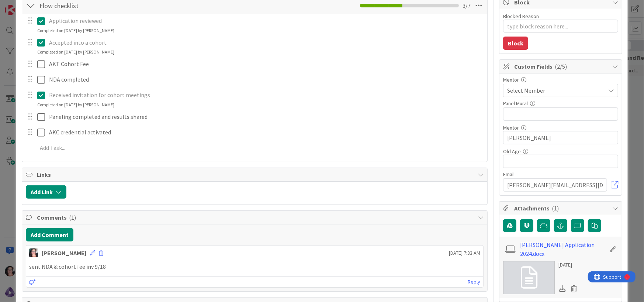  I want to click on span: Select Member, so click(526, 91).